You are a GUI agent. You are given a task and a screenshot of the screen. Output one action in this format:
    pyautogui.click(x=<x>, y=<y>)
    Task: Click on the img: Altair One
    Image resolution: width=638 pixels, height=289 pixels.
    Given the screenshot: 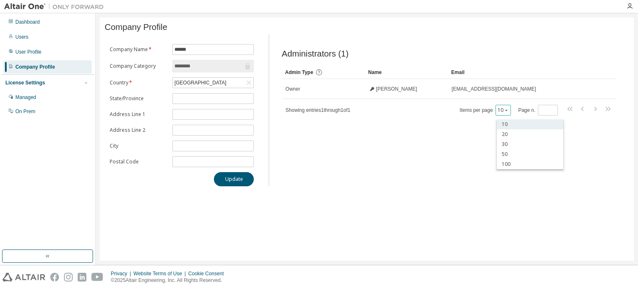 What is the action you would take?
    pyautogui.click(x=56, y=7)
    